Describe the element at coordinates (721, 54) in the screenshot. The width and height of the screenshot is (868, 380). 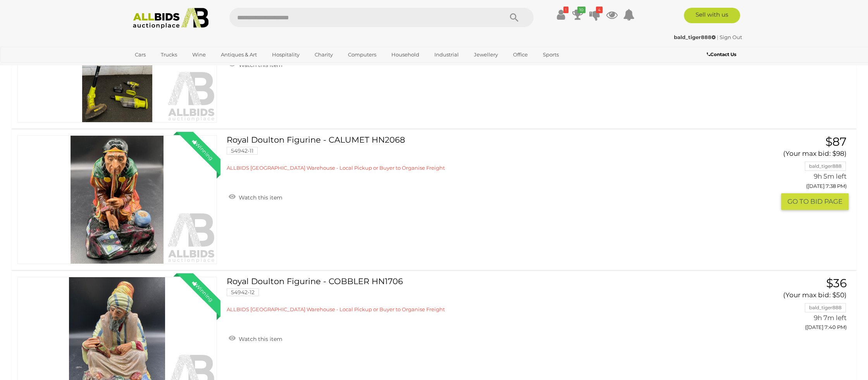
I see `b: Contact Us` at that location.